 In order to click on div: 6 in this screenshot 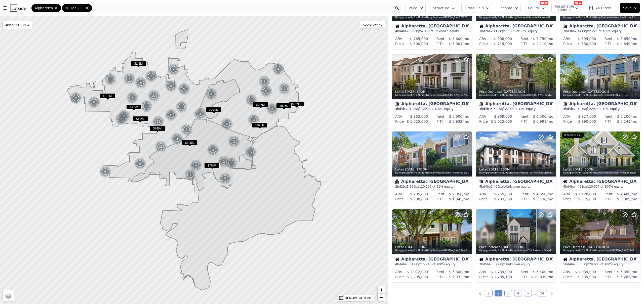, I will do `click(141, 83)`.